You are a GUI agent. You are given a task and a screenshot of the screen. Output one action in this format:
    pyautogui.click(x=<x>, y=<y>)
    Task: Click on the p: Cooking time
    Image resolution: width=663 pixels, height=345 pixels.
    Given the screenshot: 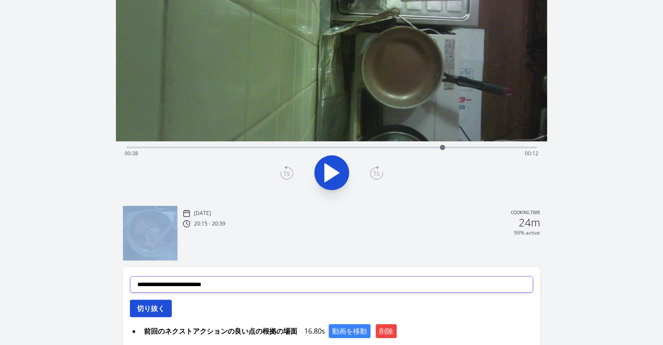 What is the action you would take?
    pyautogui.click(x=525, y=213)
    